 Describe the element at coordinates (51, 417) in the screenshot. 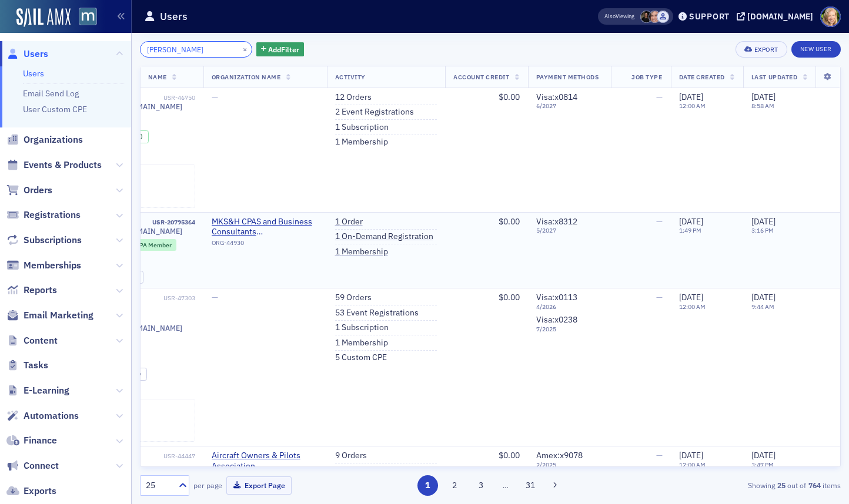

I see `span: Automations` at that location.